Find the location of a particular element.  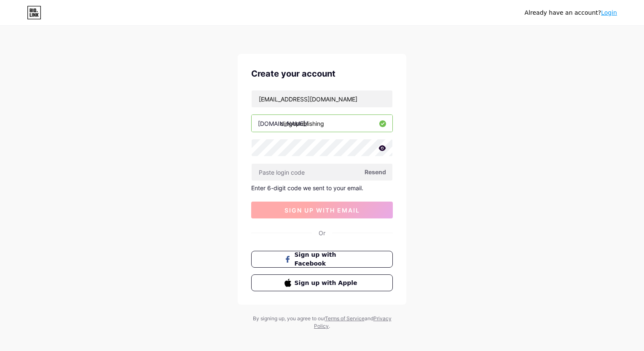

span: Sign up with Facebook is located at coordinates (327, 259).